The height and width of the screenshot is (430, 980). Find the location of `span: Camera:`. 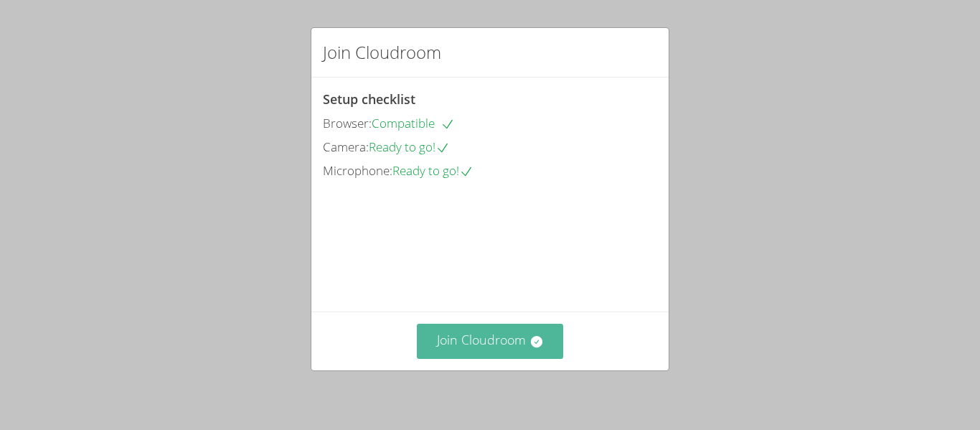

span: Camera: is located at coordinates (346, 146).